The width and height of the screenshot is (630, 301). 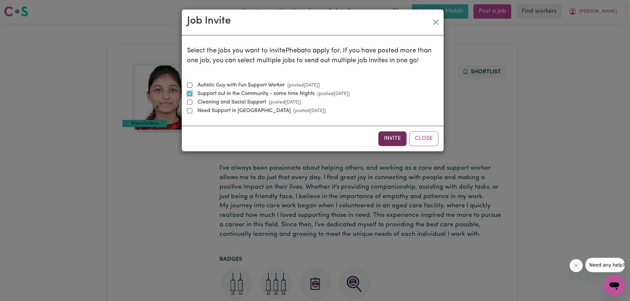 I want to click on p: Select the jobs you want to invite Pheba to apply for. If you have posted more than one job, you ..., so click(x=313, y=56).